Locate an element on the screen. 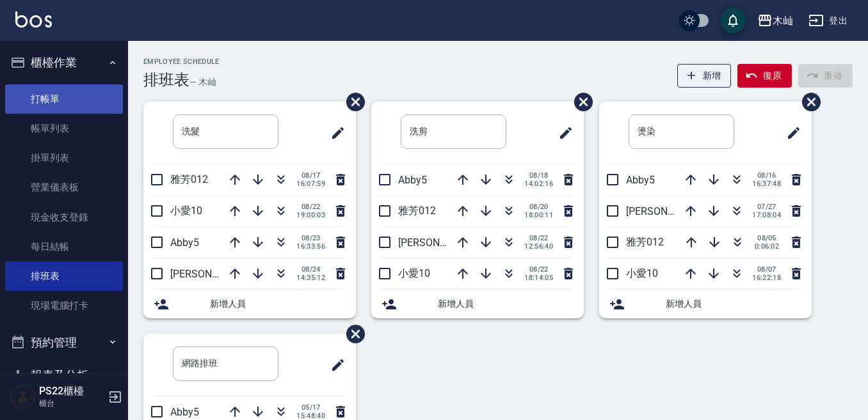 This screenshot has width=868, height=420. img: Logo is located at coordinates (34, 19).